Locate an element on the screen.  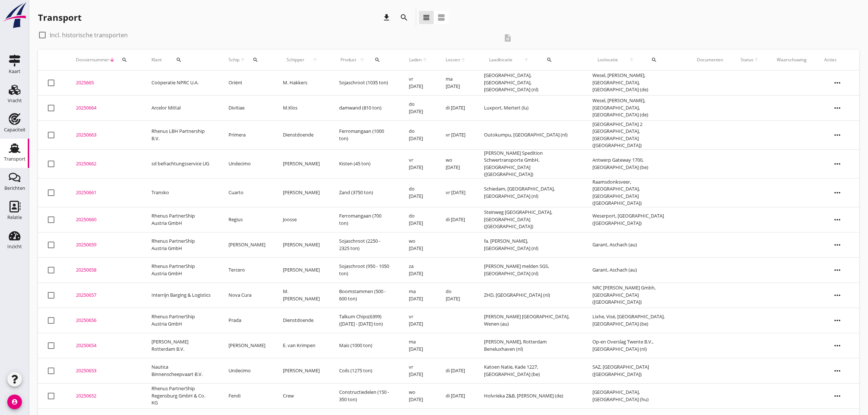
span: Schipper is located at coordinates (295, 60).